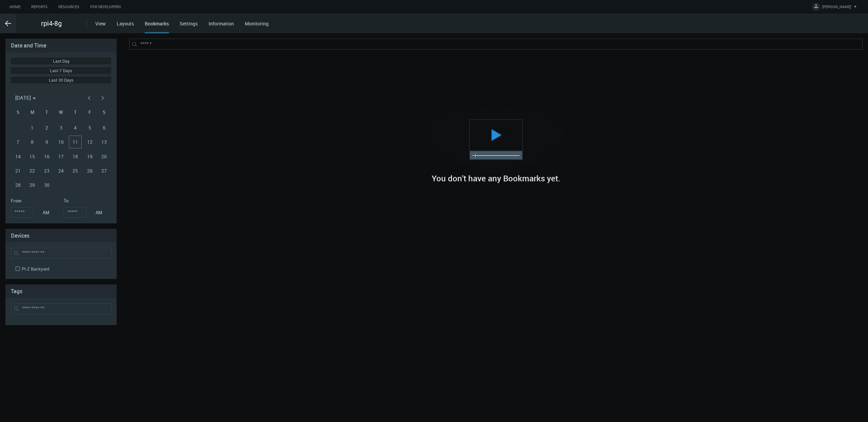 This screenshot has width=868, height=422. Describe the element at coordinates (32, 157) in the screenshot. I see `button: September 15, 2025` at that location.